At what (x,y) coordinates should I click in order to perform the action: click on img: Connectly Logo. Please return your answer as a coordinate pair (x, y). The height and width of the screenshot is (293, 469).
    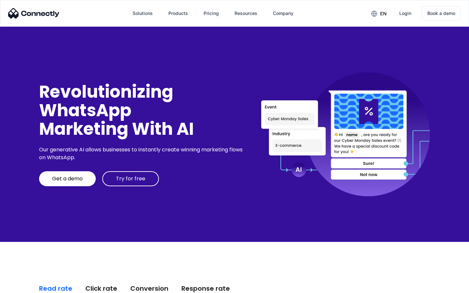
    Looking at the image, I should click on (34, 13).